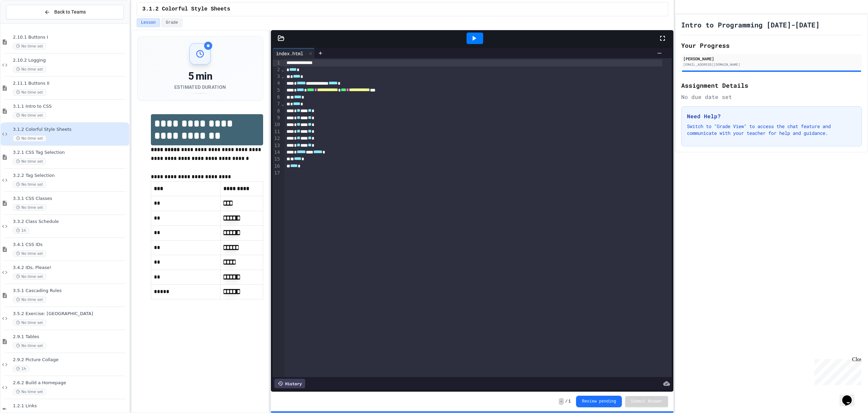  I want to click on div: Chat with us now!Close, so click(25, 22).